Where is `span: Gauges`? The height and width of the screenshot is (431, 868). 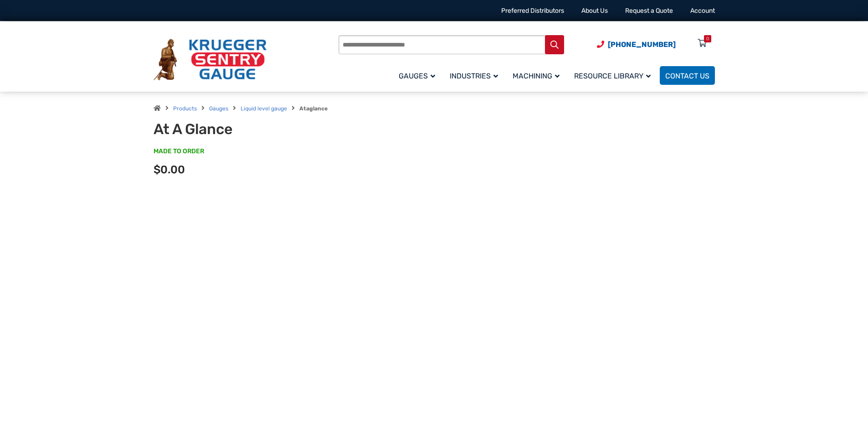
span: Gauges is located at coordinates (417, 76).